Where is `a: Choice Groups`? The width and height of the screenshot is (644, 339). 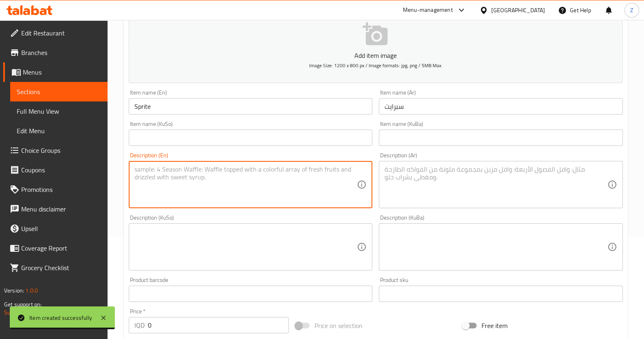 a: Choice Groups is located at coordinates (55, 151).